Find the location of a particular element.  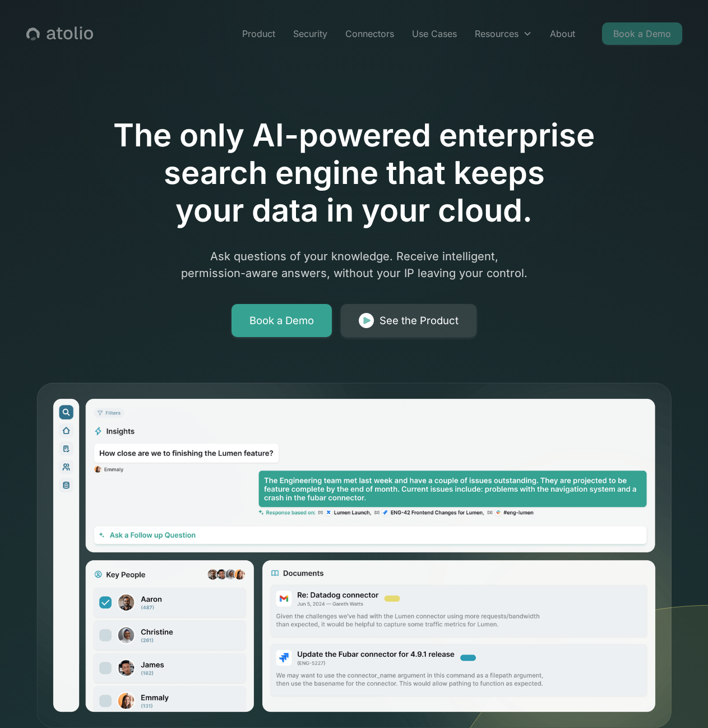

a: See the Product is located at coordinates (409, 320).